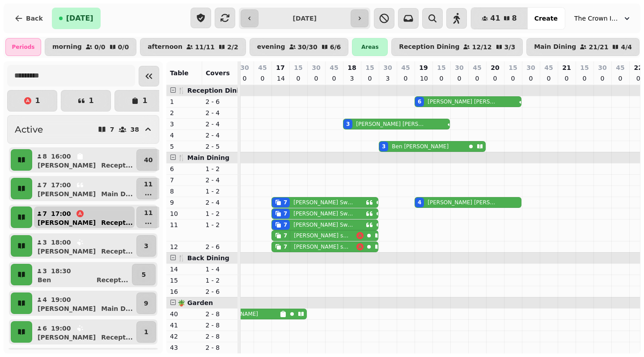  What do you see at coordinates (184, 169) in the screenshot?
I see `p: 6` at bounding box center [184, 169].